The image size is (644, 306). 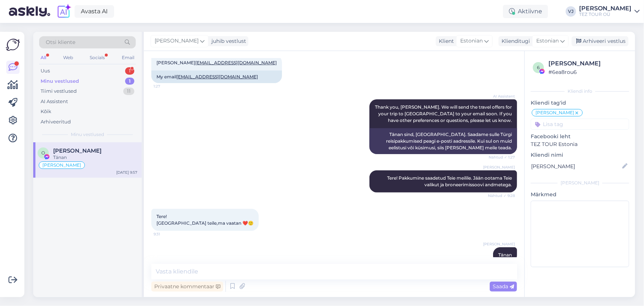 What do you see at coordinates (505, 254) in the screenshot?
I see `span: Tänan` at bounding box center [505, 254].